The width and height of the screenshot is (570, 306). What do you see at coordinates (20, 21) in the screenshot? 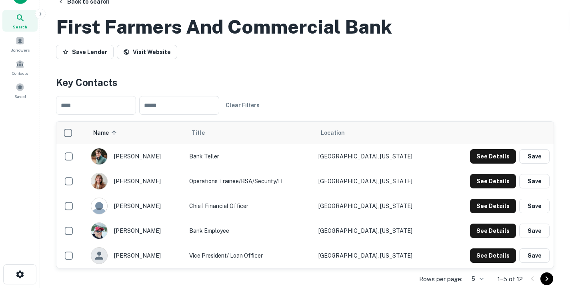
I see `div: Search` at bounding box center [20, 21].